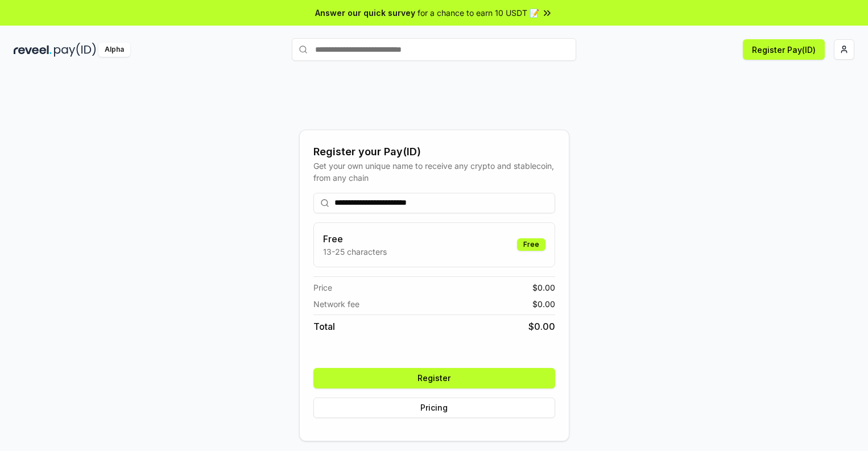 This screenshot has width=868, height=451. I want to click on span: Total, so click(324, 327).